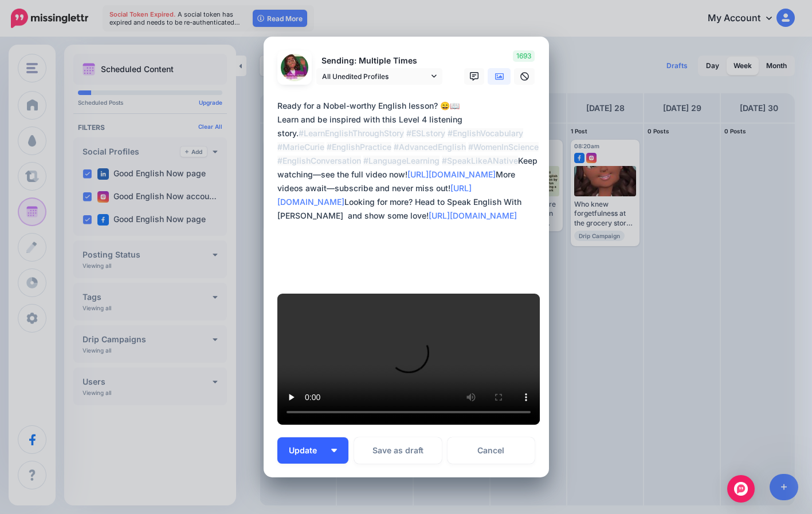 The image size is (812, 514). I want to click on button: Save as draft, so click(398, 451).